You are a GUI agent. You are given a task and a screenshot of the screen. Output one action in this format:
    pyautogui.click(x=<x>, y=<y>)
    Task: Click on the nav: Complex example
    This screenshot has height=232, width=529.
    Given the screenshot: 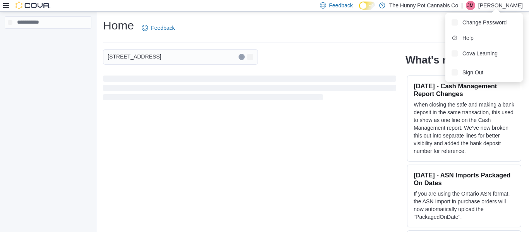 What is the action you would take?
    pyautogui.click(x=48, y=40)
    